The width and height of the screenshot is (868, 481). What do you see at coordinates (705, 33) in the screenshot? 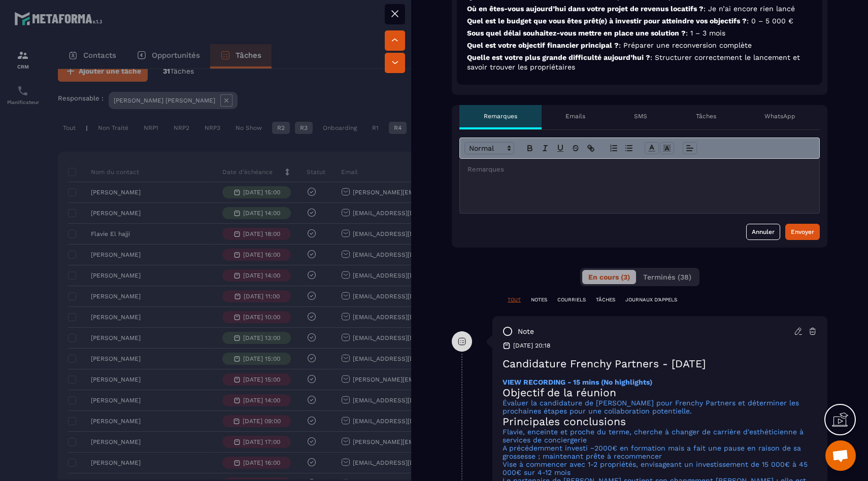
I see `span: : 1 – 3 mois` at bounding box center [705, 33].